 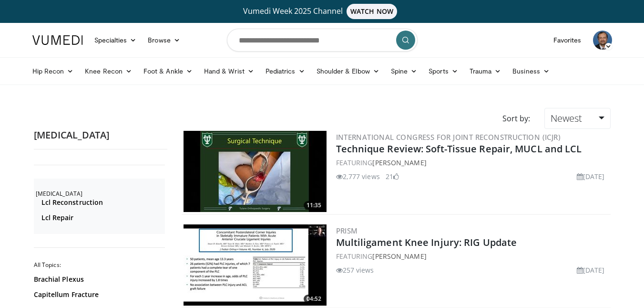 I want to click on input: Search topics, interventions, so click(x=322, y=40).